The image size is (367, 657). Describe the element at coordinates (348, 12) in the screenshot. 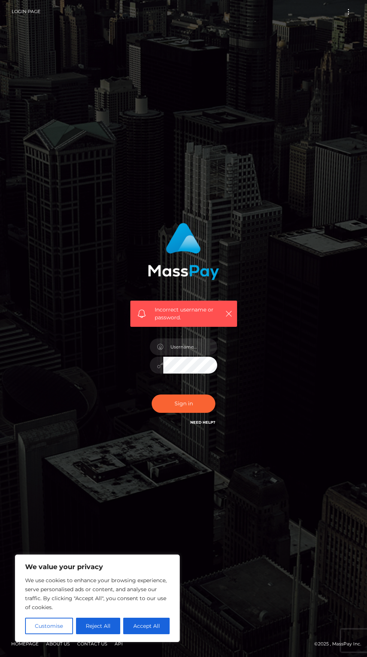

I see `button: Toggle navigation` at that location.